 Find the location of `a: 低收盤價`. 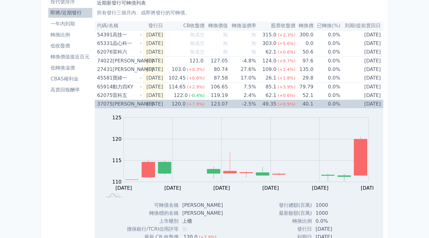

a: 低收盤價 is located at coordinates (70, 46).